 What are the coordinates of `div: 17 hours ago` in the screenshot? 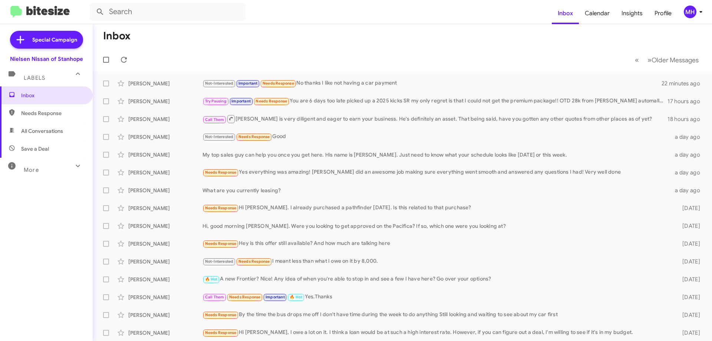 It's located at (687, 101).